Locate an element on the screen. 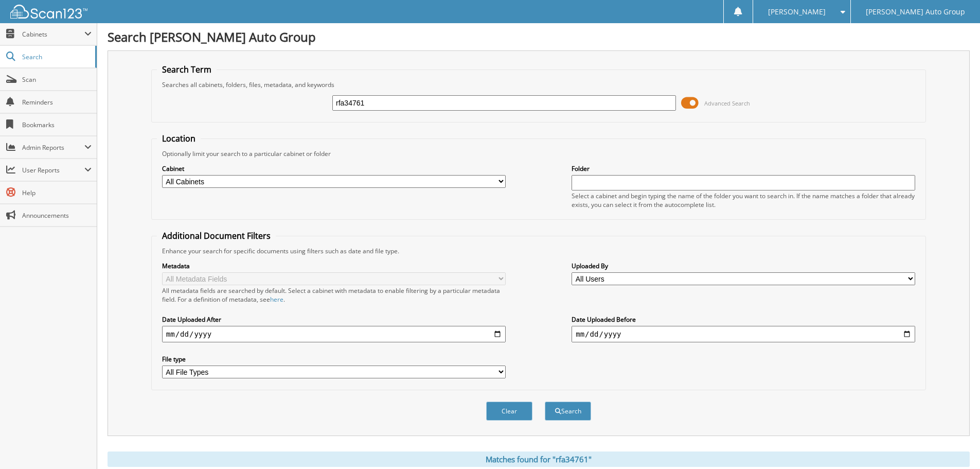 This screenshot has width=980, height=469. label: File type is located at coordinates (334, 358).